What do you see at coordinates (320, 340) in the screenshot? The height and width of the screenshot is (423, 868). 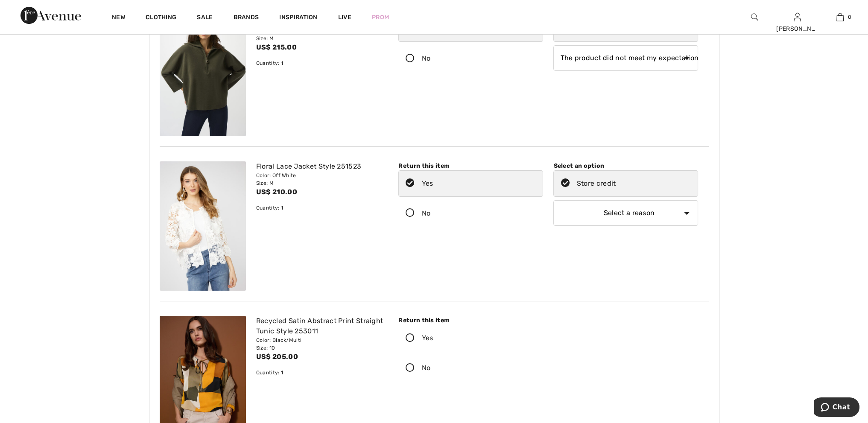 I see `div: Color: Black/Multi` at bounding box center [320, 340].